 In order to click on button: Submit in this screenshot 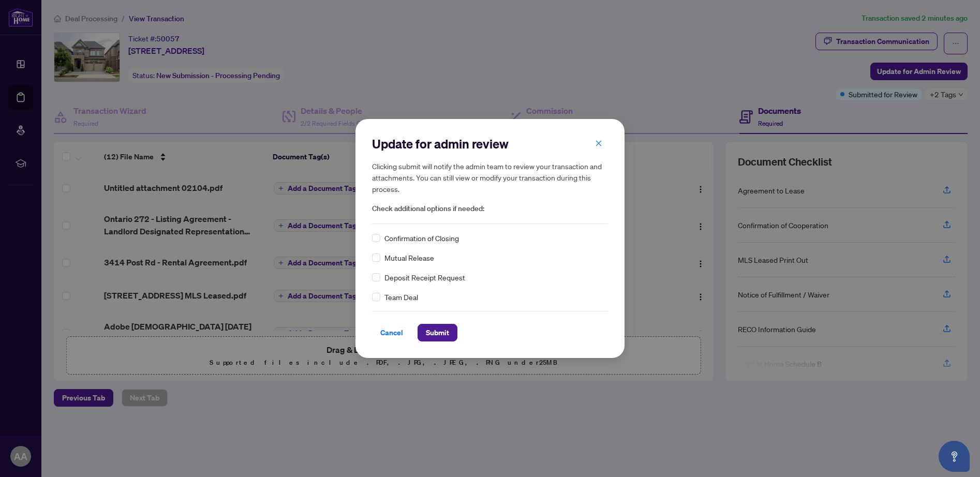, I will do `click(437, 333)`.